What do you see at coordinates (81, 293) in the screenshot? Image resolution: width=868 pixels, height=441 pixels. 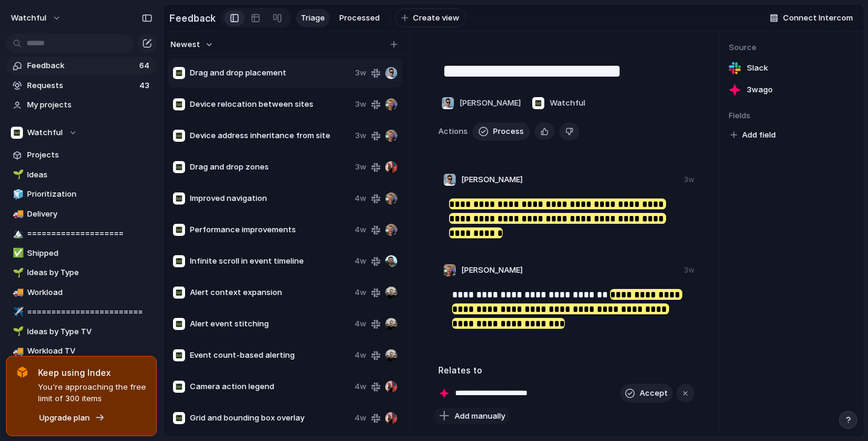 I see `div: 🚚Workload` at bounding box center [81, 293].